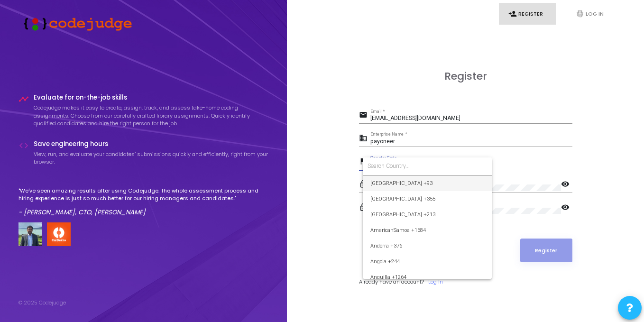  Describe the element at coordinates (427, 230) in the screenshot. I see `span: AmericanSamoa +1684` at that location.